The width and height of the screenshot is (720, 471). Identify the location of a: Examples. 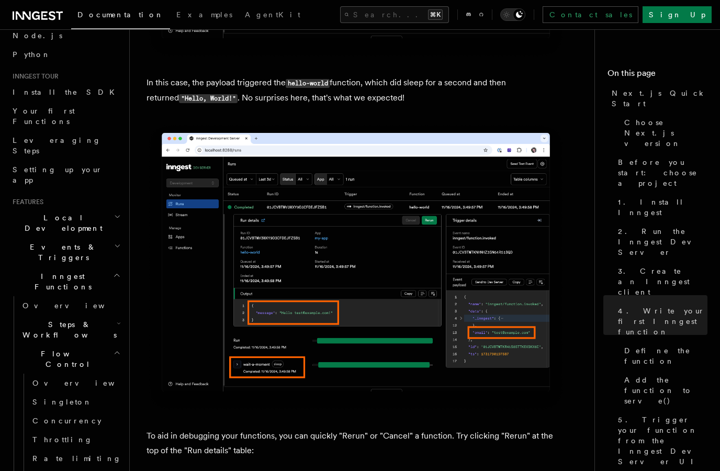
(204, 16).